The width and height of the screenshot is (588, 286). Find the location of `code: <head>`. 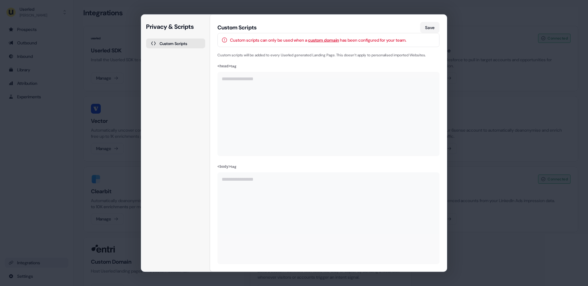

code: <head> is located at coordinates (224, 66).